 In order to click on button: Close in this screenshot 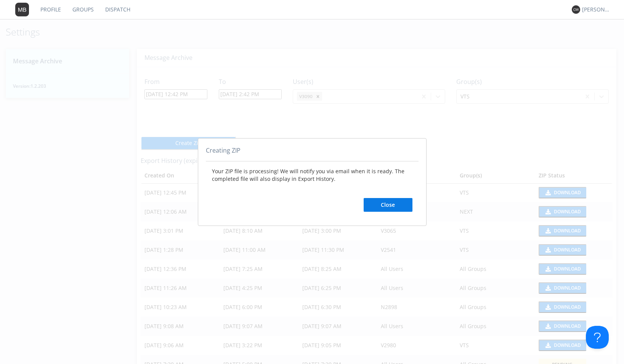, I will do `click(388, 205)`.